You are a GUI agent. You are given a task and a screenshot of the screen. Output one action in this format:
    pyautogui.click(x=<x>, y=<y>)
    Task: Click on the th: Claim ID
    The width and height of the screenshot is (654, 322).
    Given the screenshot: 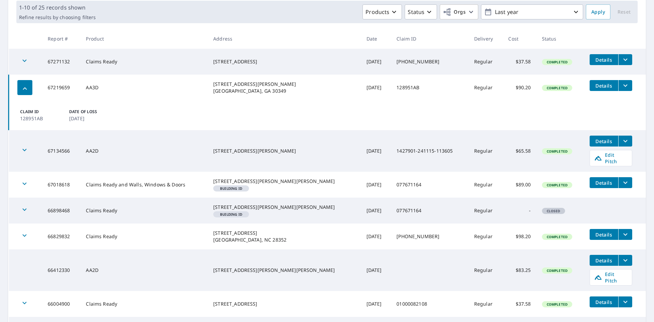 What is the action you would take?
    pyautogui.click(x=430, y=39)
    